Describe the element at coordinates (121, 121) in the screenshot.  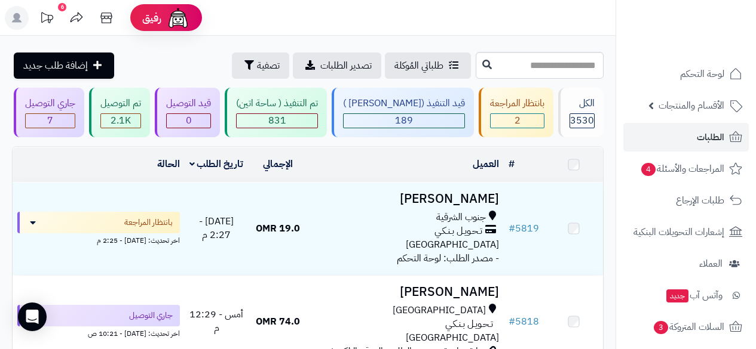
I see `span: 2.1K` at that location.